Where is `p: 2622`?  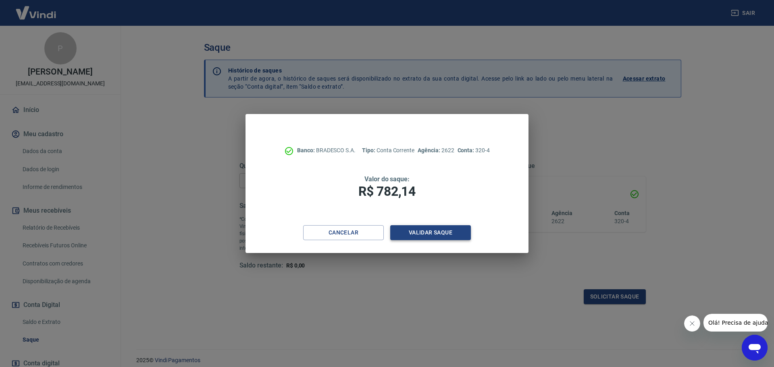 p: 2622 is located at coordinates (436, 150).